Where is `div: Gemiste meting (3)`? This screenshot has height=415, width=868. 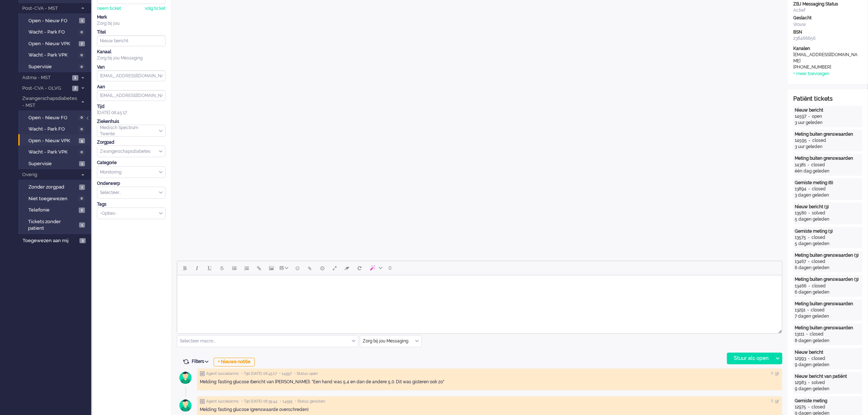 div: Gemiste meting (3) is located at coordinates (828, 231).